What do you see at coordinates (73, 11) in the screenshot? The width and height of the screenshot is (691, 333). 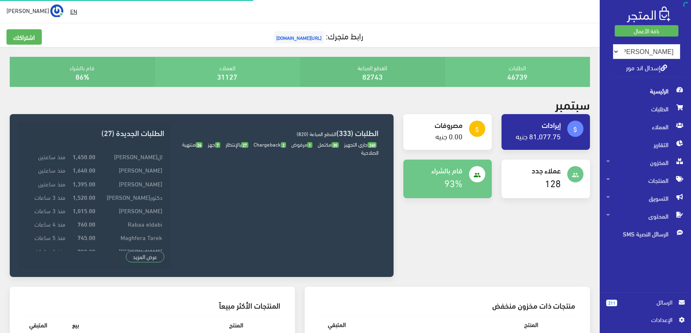 I see `a: EN` at bounding box center [73, 11].